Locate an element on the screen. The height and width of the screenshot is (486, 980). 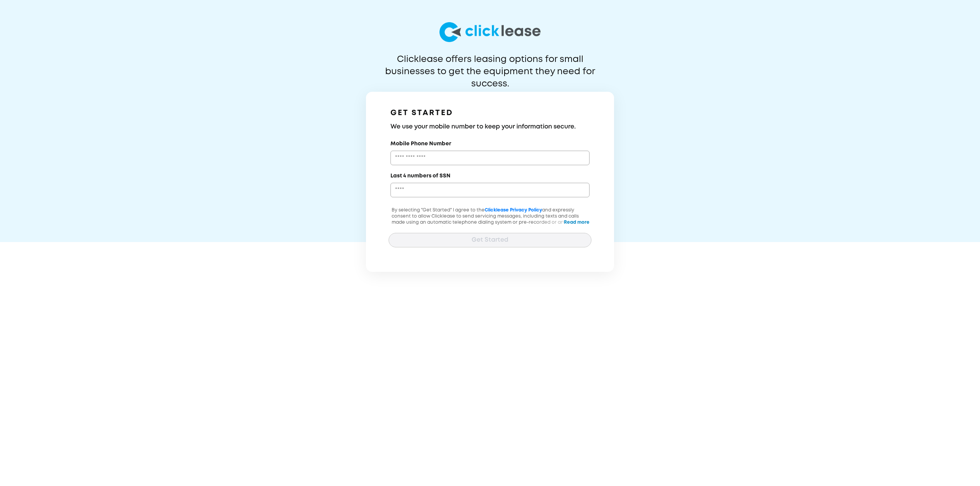
p: Clicklease offers leasing options for small businesses to get the equipment they need for success. is located at coordinates (490, 66).